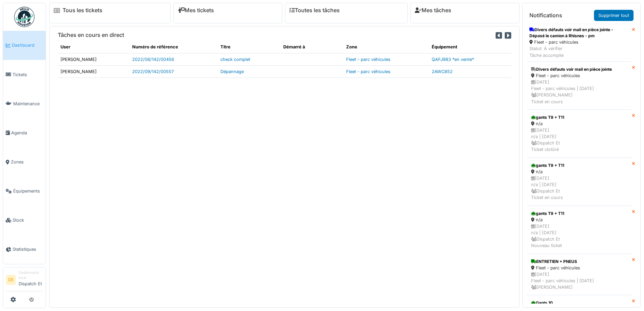  Describe the element at coordinates (25, 162) in the screenshot. I see `a: Zones` at that location.